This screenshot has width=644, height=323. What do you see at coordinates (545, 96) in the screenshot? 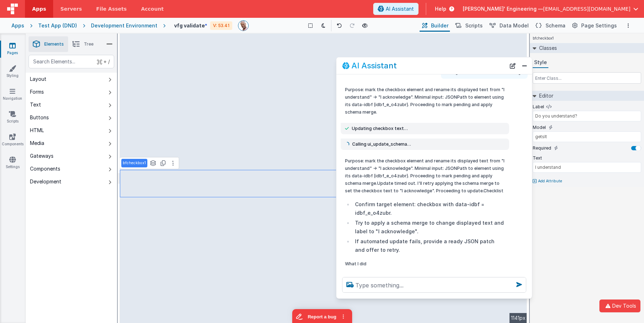
I see `h2: Editor` at bounding box center [545, 96].